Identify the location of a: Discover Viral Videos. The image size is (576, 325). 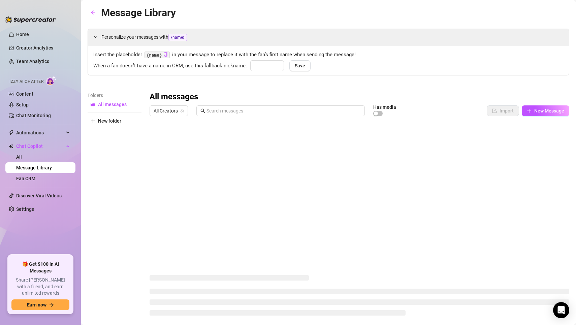
(39, 196).